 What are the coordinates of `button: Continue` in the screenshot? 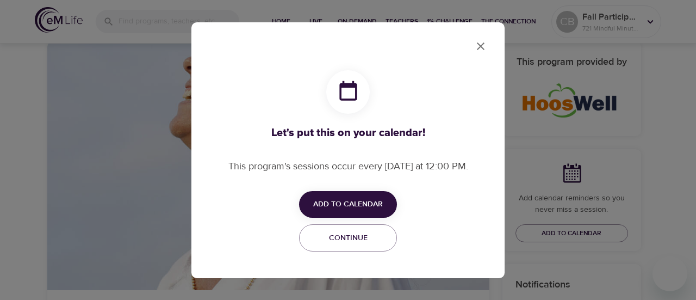 It's located at (348, 238).